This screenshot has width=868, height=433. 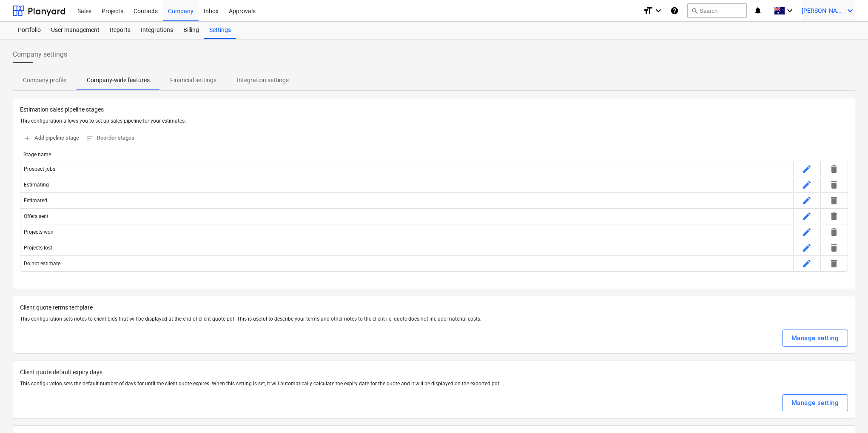 What do you see at coordinates (38, 248) in the screenshot?
I see `div: Projects lost` at bounding box center [38, 248].